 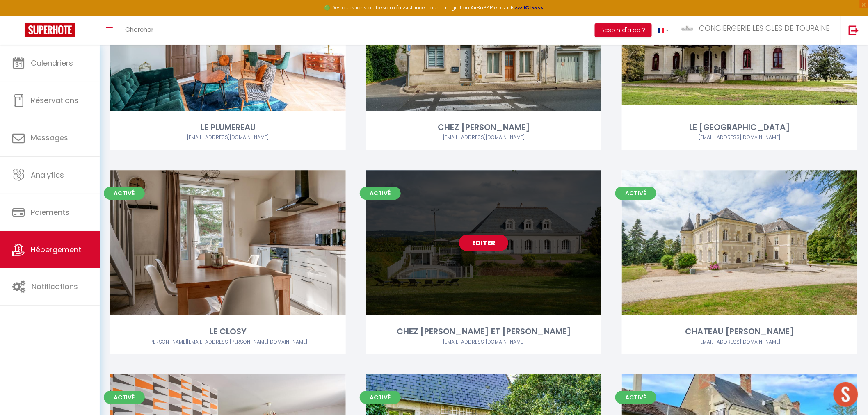 I want to click on div: LE CLOSY, so click(x=228, y=332).